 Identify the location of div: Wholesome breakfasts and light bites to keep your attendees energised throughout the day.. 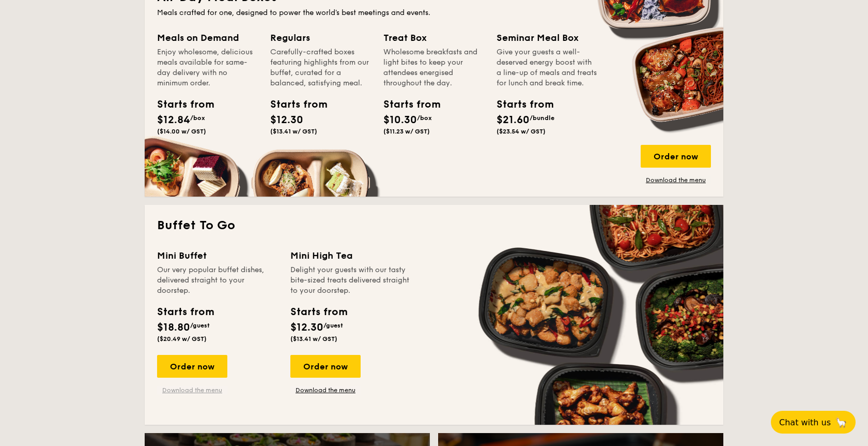
(433, 68).